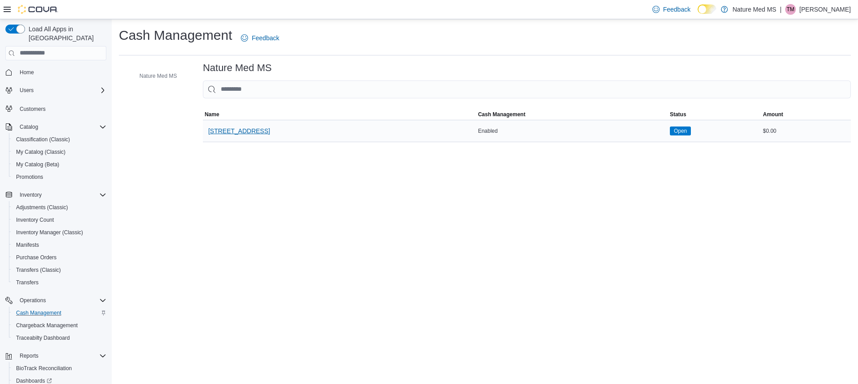  I want to click on a: My Catalog (Classic), so click(41, 152).